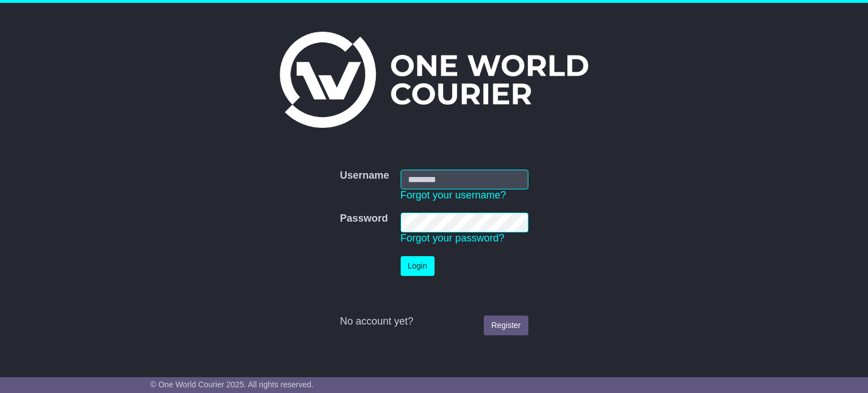  Describe the element at coordinates (364, 176) in the screenshot. I see `label: Username` at that location.